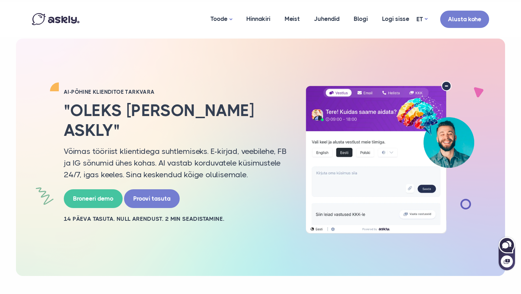  I want to click on a: Alusta kohe, so click(464, 19).